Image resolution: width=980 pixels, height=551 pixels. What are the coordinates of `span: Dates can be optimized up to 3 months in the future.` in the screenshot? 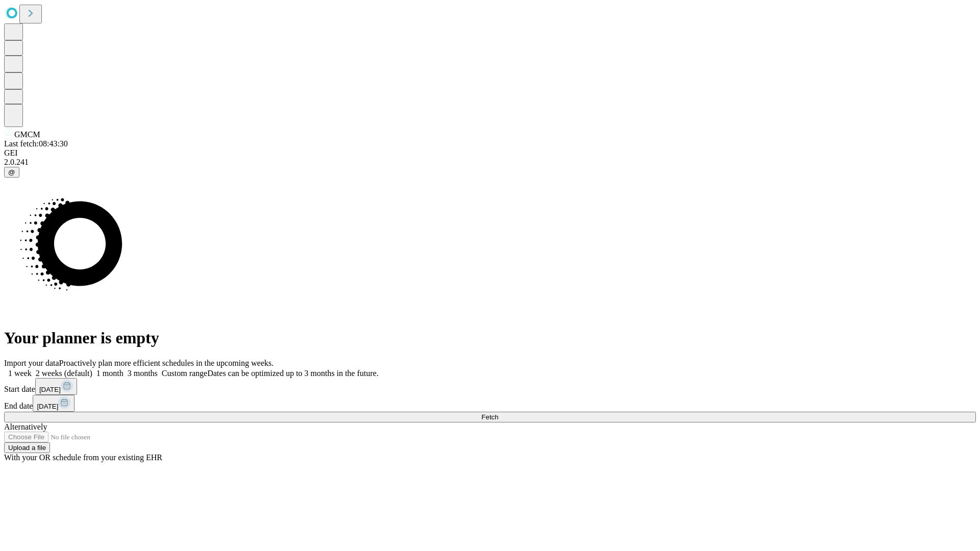 It's located at (293, 373).